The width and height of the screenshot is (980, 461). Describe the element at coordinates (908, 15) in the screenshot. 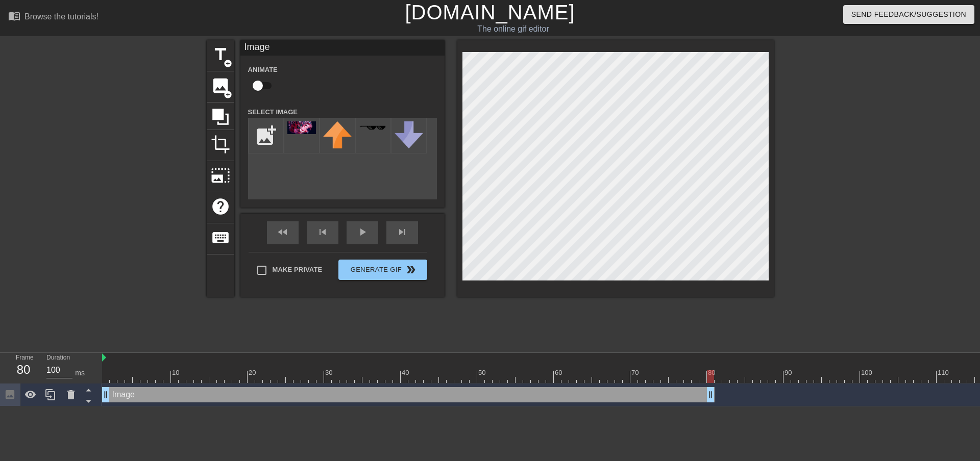

I see `span: Send Feedback/Suggestion` at that location.